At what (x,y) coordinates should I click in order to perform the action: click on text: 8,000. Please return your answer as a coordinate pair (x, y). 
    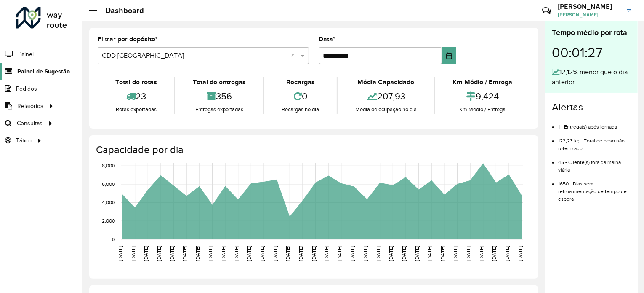
    Looking at the image, I should click on (108, 165).